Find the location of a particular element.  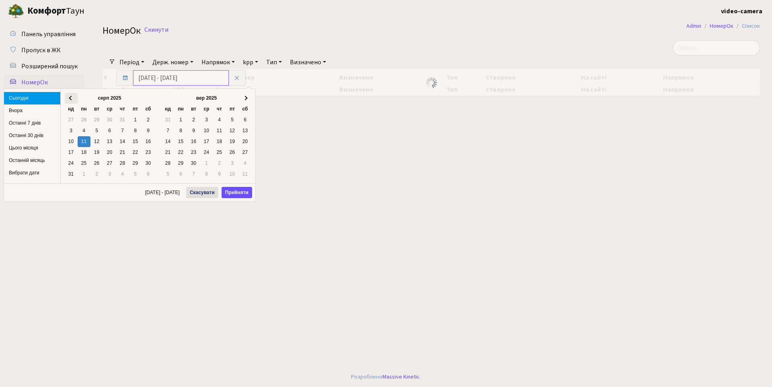

td: 12 is located at coordinates (97, 142).